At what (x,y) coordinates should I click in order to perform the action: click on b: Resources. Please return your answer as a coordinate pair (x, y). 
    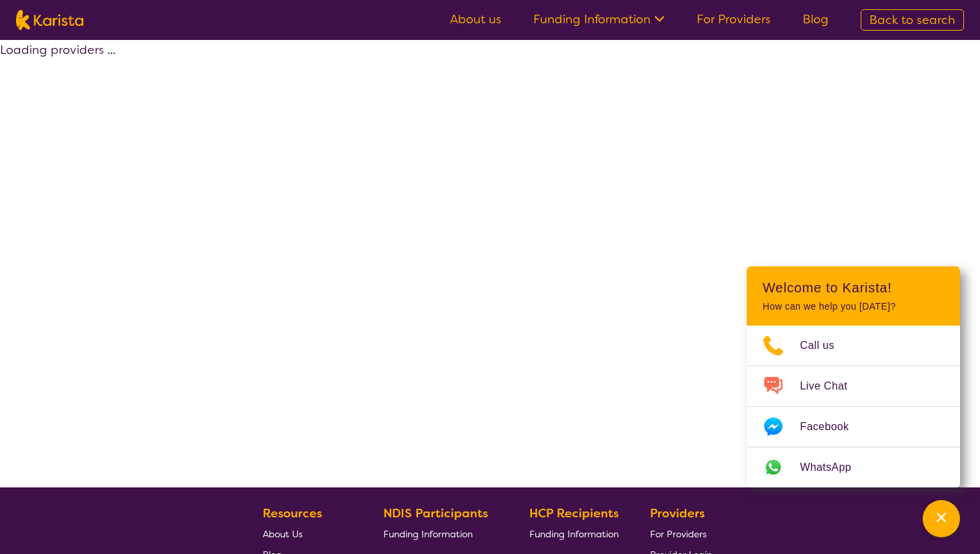
    Looking at the image, I should click on (292, 514).